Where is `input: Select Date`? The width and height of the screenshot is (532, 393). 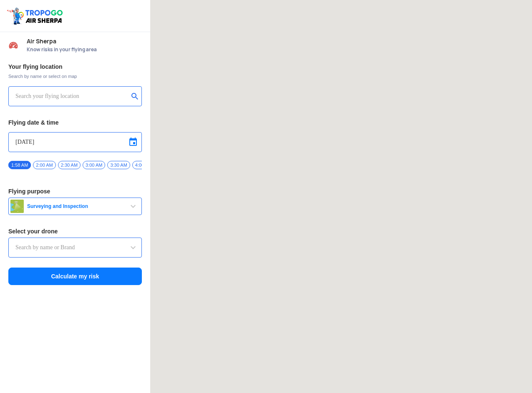
input: Select Date is located at coordinates (75, 142).